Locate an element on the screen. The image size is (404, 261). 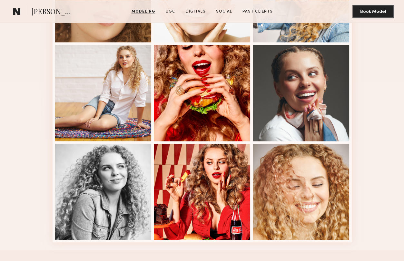
button: Book Model is located at coordinates (373, 11).